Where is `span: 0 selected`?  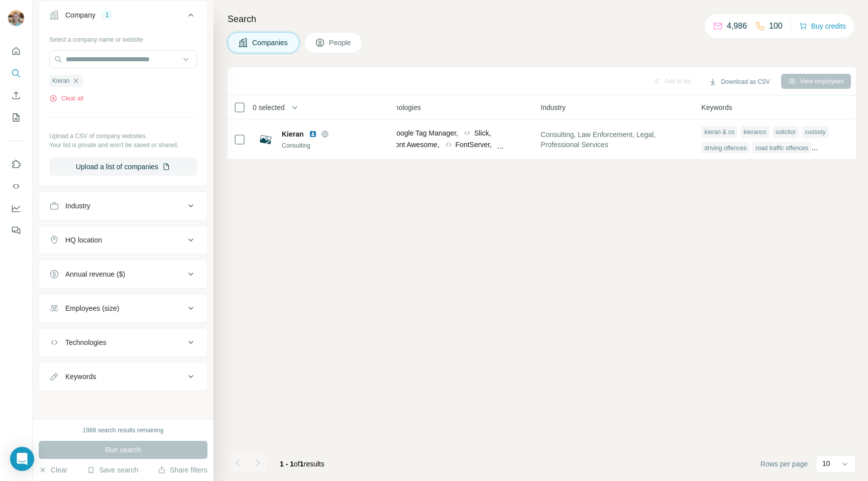
span: 0 selected is located at coordinates (269, 107).